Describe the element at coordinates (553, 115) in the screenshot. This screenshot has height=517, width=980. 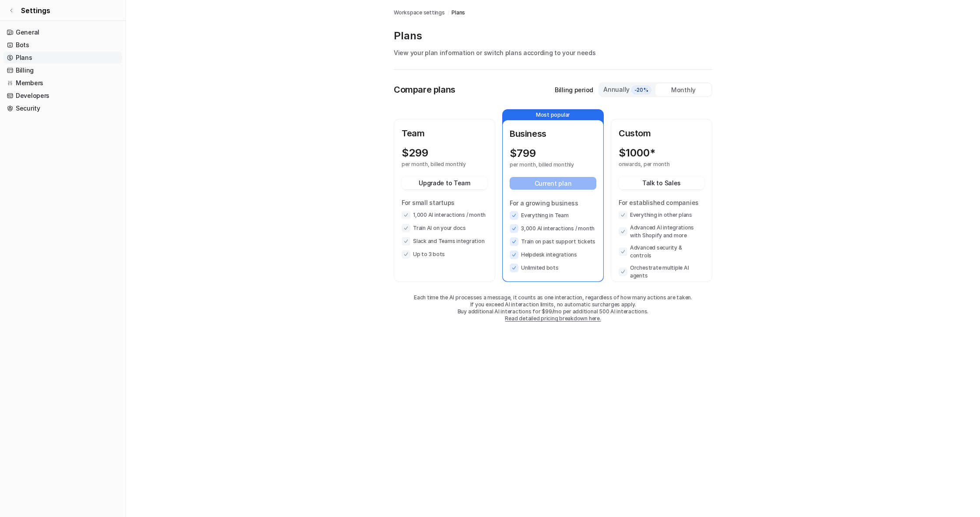
I see `p: Most popular` at that location.